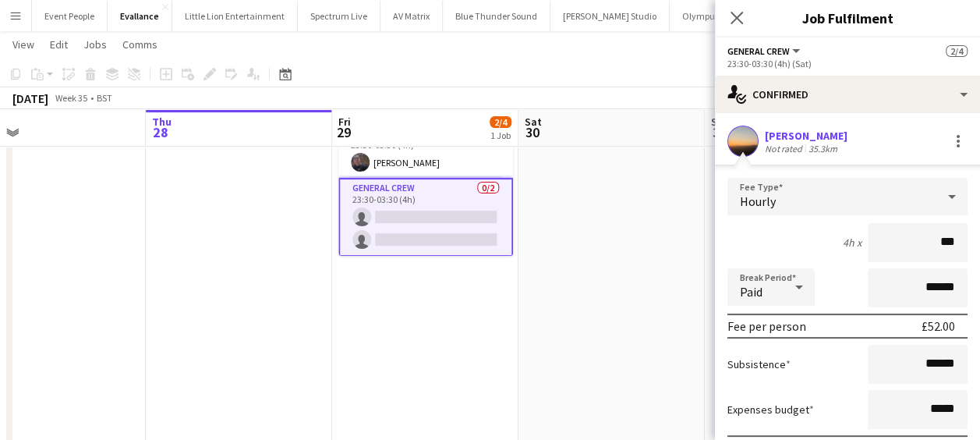 The width and height of the screenshot is (980, 440). What do you see at coordinates (785, 148) in the screenshot?
I see `div: Not rated` at bounding box center [785, 148].